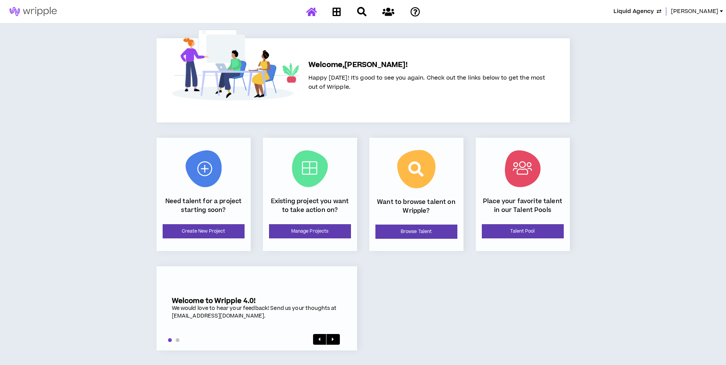 The image size is (726, 365). Describe the element at coordinates (633, 11) in the screenshot. I see `span: Liquid Agency` at that location.